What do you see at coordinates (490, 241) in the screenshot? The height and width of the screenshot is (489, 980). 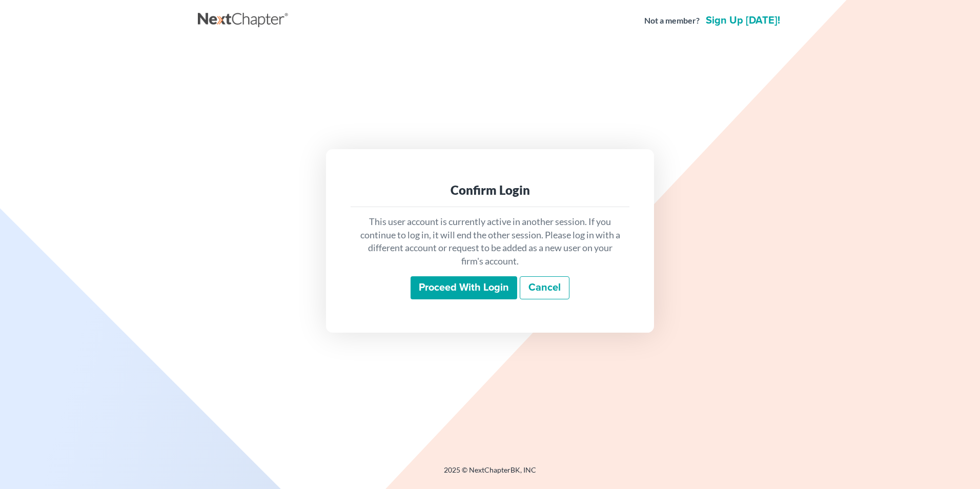 I see `p: This user account is currently active in another session. If you continue to log in, it will end ...` at bounding box center [490, 241].